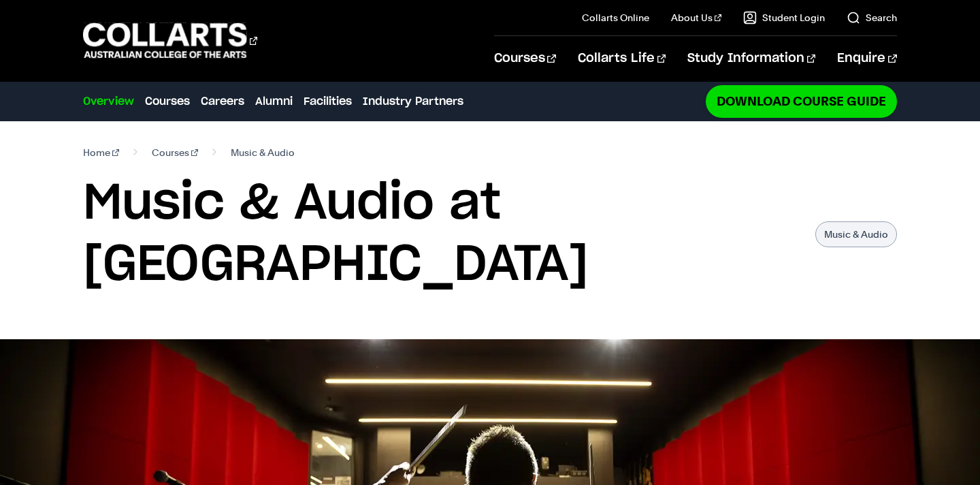  Describe the element at coordinates (413, 101) in the screenshot. I see `a: Industry Partners` at that location.